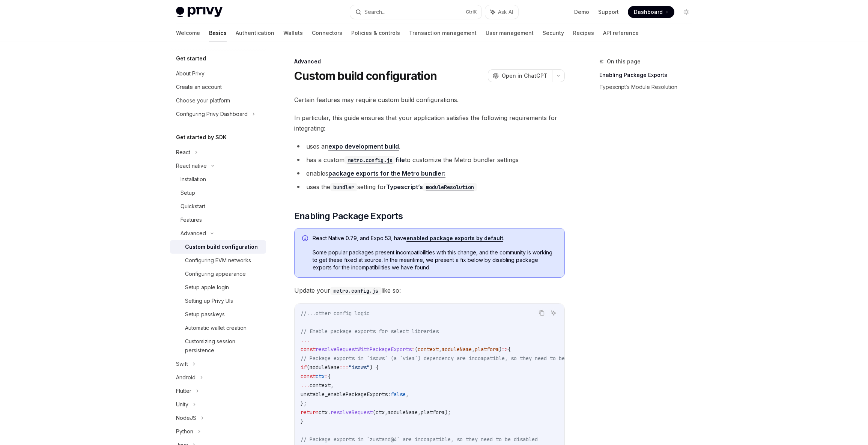 The width and height of the screenshot is (868, 445). What do you see at coordinates (360, 368) in the screenshot?
I see `span: "isows"` at bounding box center [360, 368].